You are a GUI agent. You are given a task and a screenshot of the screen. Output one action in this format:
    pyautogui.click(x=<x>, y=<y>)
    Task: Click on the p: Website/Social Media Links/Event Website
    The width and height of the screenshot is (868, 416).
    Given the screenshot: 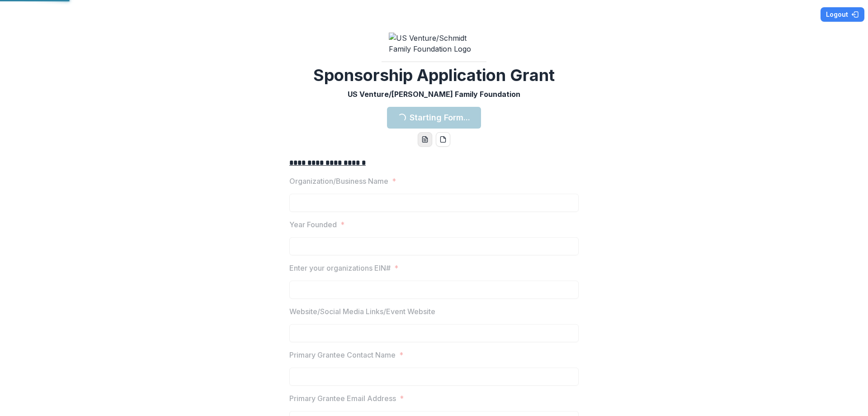 What is the action you would take?
    pyautogui.click(x=362, y=311)
    